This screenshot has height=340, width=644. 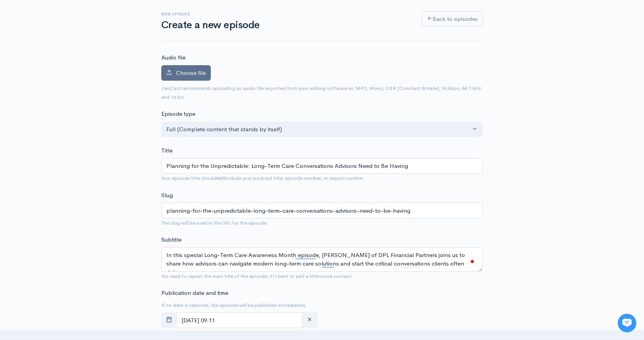 I want to click on h6: New episode, so click(x=287, y=14).